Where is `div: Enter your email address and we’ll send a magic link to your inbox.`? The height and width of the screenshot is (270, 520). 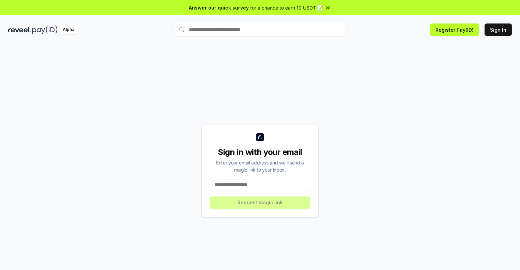
div: Enter your email address and we’ll send a magic link to your inbox. is located at coordinates (260, 166).